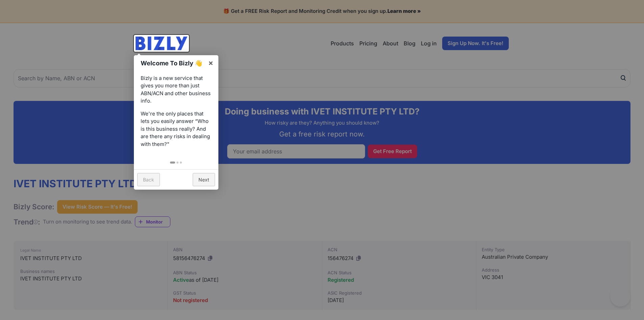  Describe the element at coordinates (149, 179) in the screenshot. I see `a: Back` at that location.